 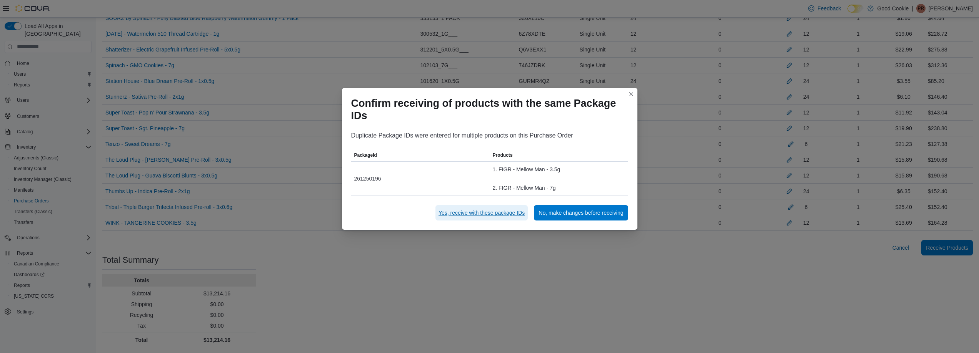 I want to click on span: Products, so click(x=503, y=155).